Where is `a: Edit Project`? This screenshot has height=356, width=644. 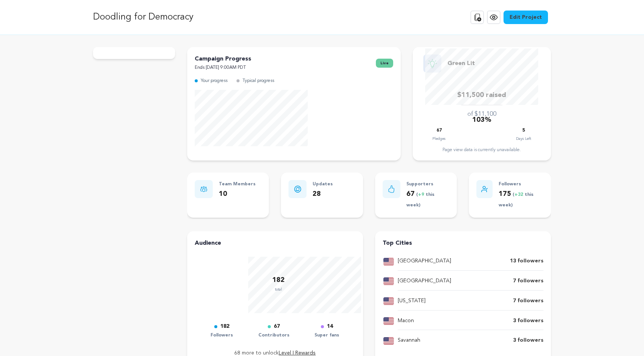
a: Edit Project is located at coordinates (525, 18).